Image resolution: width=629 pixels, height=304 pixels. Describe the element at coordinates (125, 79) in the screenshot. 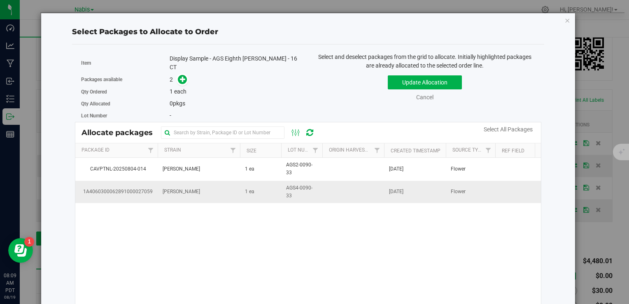

I see `label: Packages available` at that location.